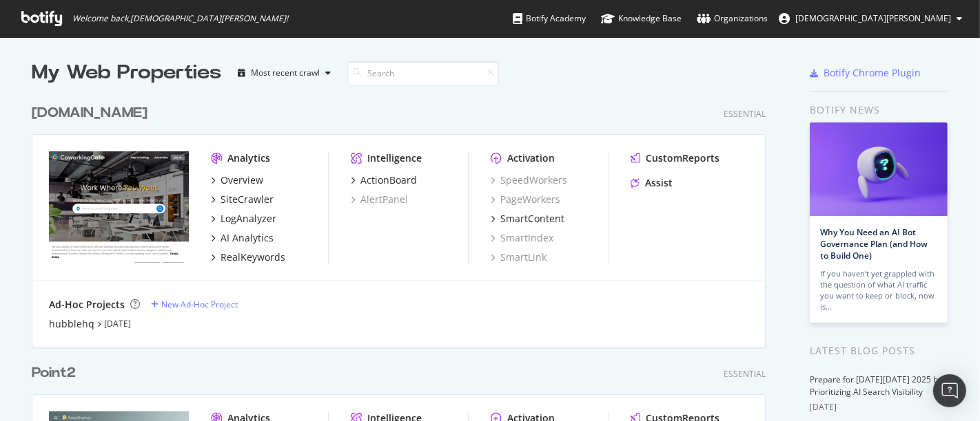  I want to click on a: SiteCrawler, so click(242, 199).